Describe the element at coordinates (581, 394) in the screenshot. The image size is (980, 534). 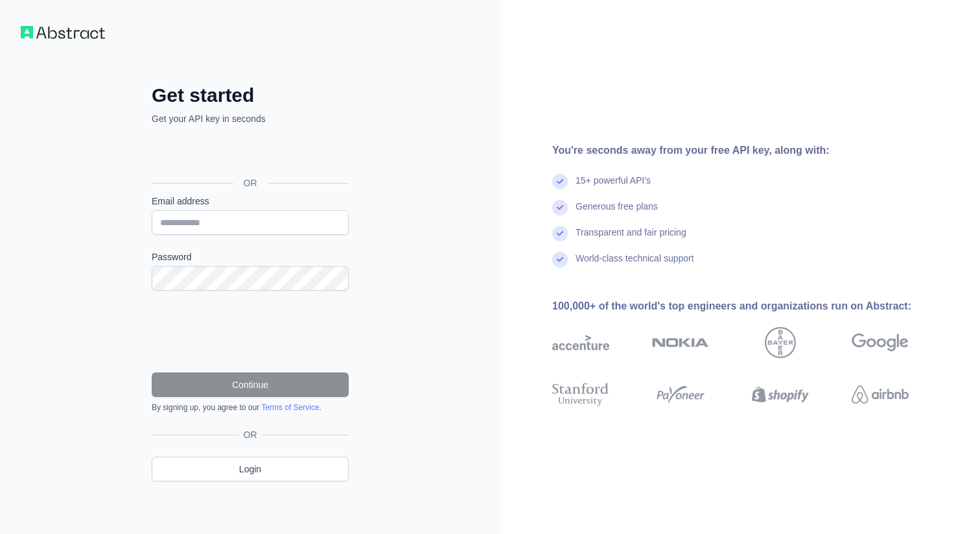
I see `img: stanford university` at that location.